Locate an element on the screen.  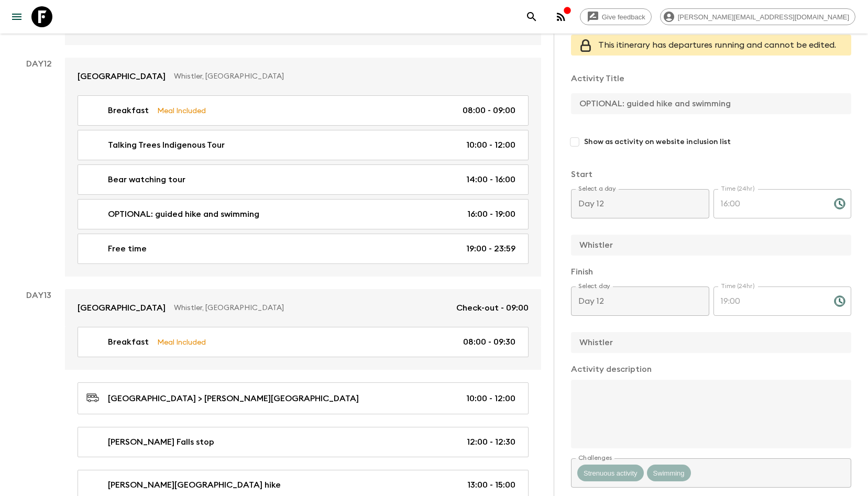
p: Start is located at coordinates (711, 175).